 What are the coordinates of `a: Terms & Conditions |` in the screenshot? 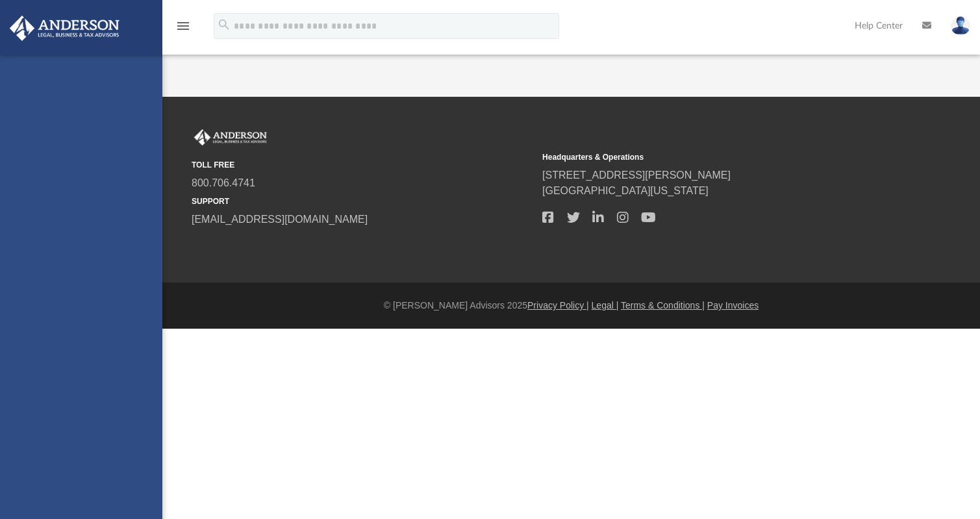 It's located at (662, 305).